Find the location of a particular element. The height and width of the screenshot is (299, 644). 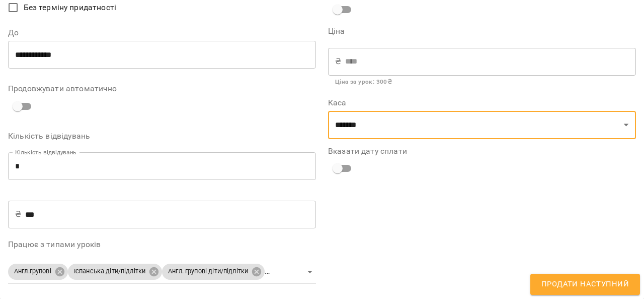

span: Іспанська діти/підлітки is located at coordinates (110, 271).